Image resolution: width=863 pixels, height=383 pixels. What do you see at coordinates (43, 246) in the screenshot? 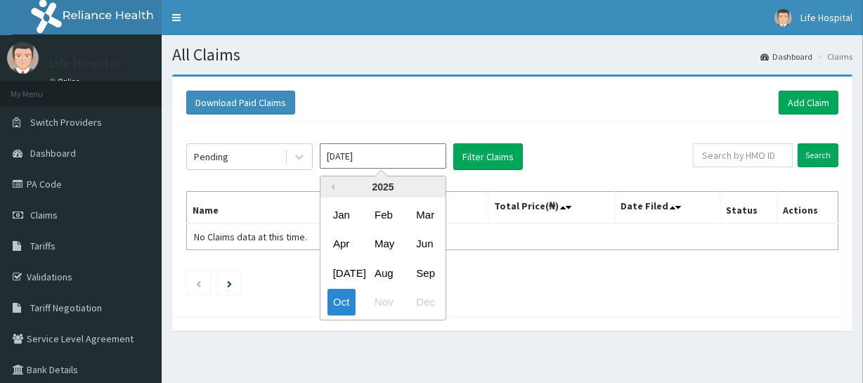
I see `span: Tariffs` at bounding box center [43, 246].